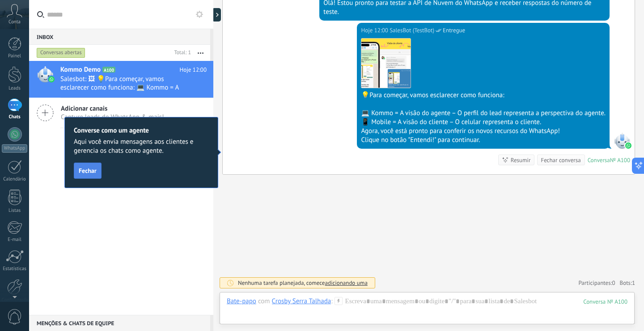  Describe the element at coordinates (14, 148) in the screenshot. I see `div: WhatsApp` at that location.